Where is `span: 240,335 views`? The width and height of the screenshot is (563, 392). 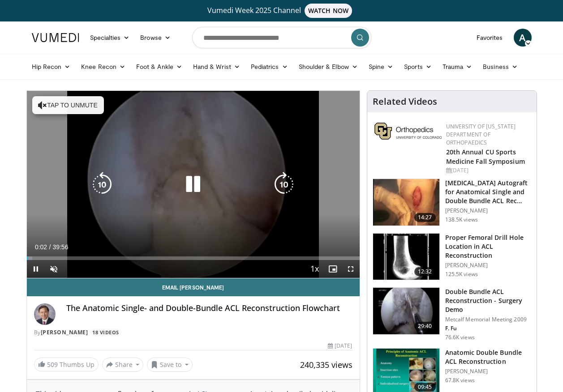 span: 240,335 views is located at coordinates (326, 365).